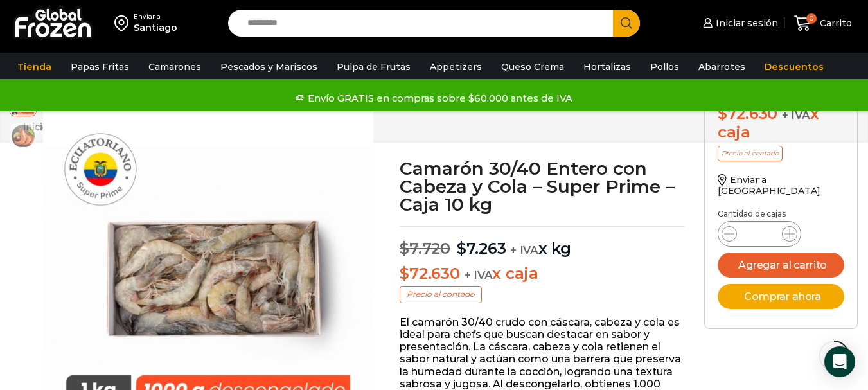 The height and width of the screenshot is (390, 868). I want to click on a: Descuentos, so click(794, 67).